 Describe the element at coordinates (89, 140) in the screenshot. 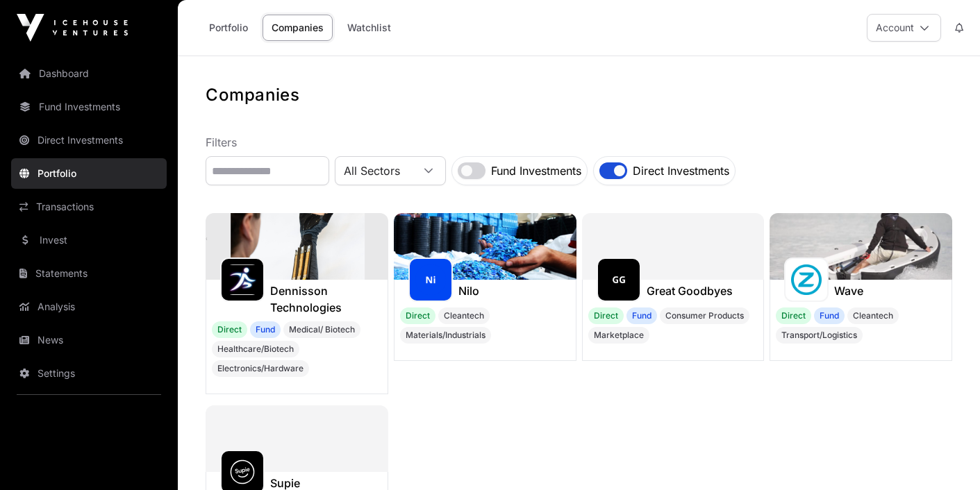

I see `a: Direct Investments` at that location.